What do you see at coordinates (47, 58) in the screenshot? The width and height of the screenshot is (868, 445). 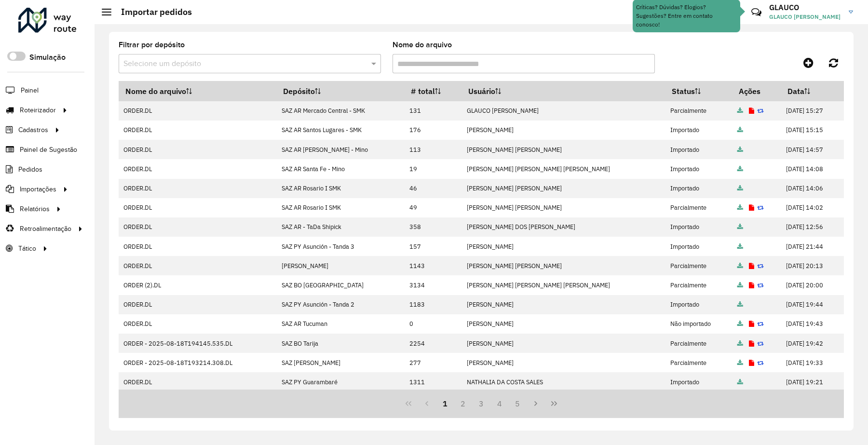 I see `label: Simulação` at bounding box center [47, 58].